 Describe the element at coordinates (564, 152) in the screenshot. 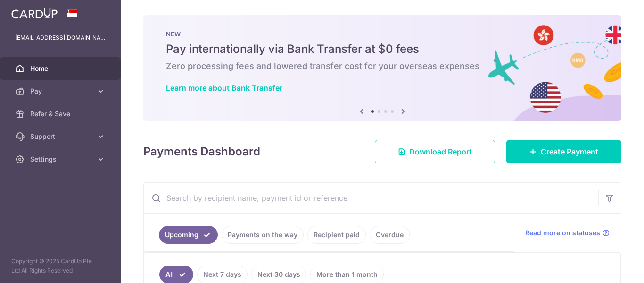

I see `a: Create Payment` at that location.